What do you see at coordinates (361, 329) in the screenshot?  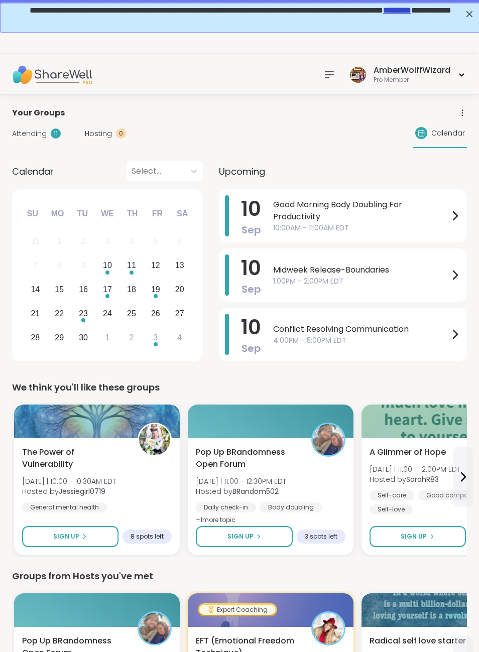 I see `span: Conflict Resolving Communication` at bounding box center [361, 329].